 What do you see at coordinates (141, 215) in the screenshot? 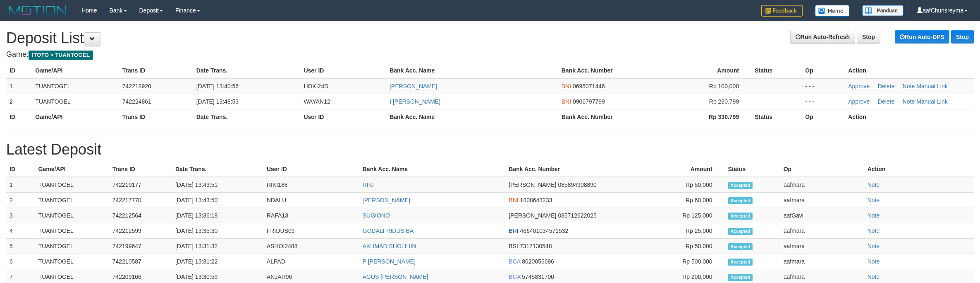
I see `td: 742212564` at bounding box center [141, 215].